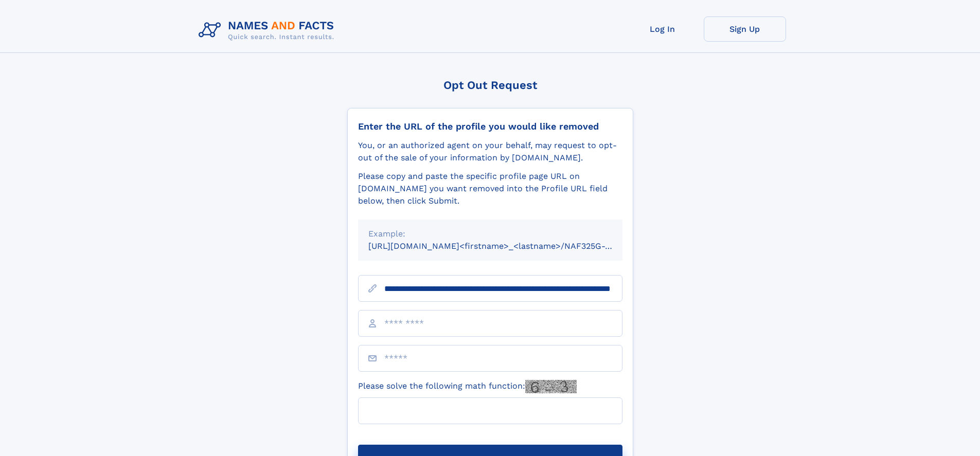  What do you see at coordinates (490, 127) in the screenshot?
I see `div: Enter the URL of the profile you would like removed` at bounding box center [490, 127].